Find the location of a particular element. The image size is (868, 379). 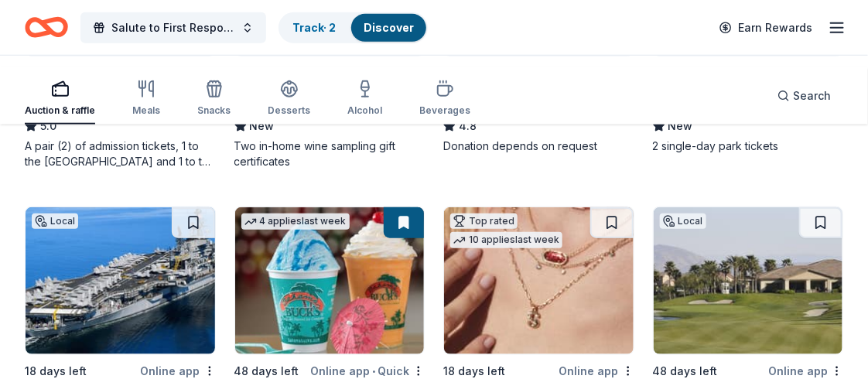

div: 57 days left is located at coordinates (56, 73).